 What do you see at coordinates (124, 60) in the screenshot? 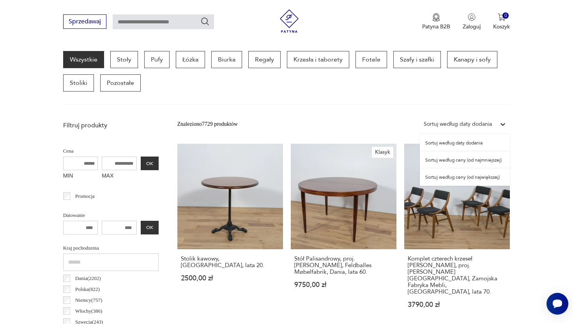
I see `p: Stoły` at bounding box center [124, 60].